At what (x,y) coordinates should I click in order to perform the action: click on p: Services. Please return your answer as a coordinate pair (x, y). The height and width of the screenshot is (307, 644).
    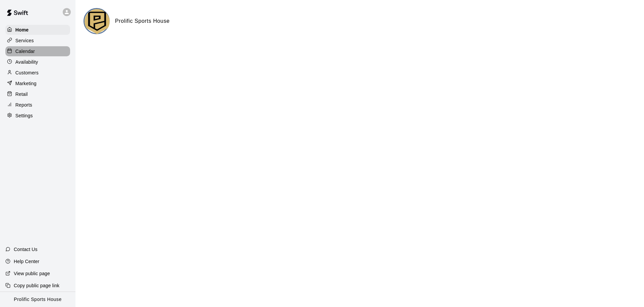
    Looking at the image, I should click on (25, 40).